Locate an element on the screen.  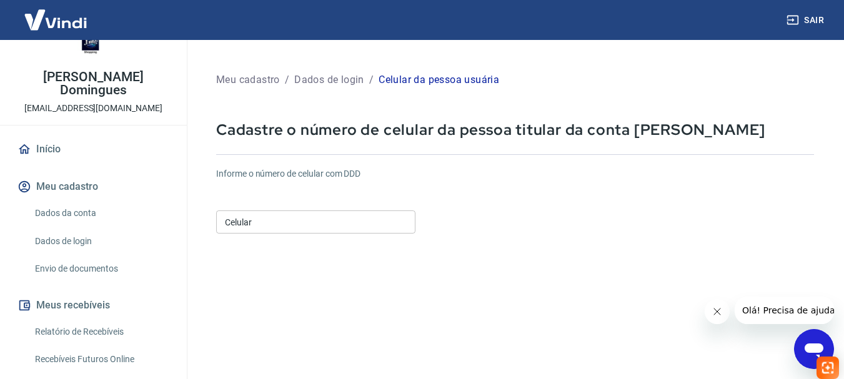
button: Meu cadastro is located at coordinates (93, 187).